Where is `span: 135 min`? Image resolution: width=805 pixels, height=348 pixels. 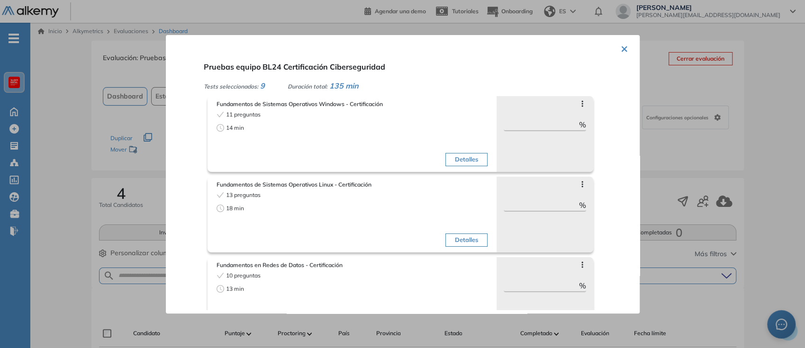 span: 135 min is located at coordinates (344, 86).